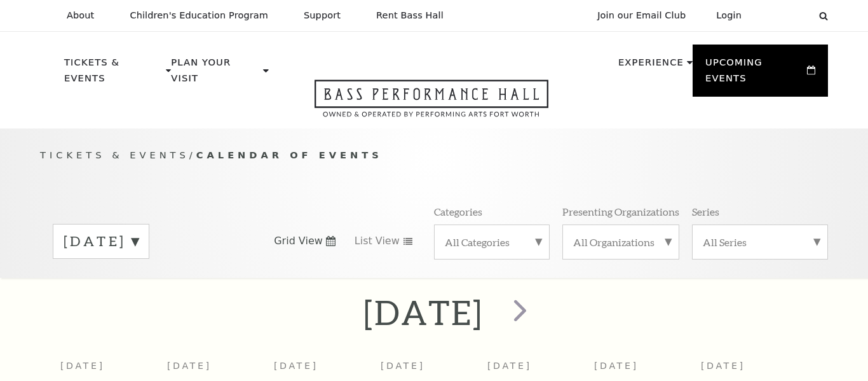  I want to click on button: next, so click(519, 312).